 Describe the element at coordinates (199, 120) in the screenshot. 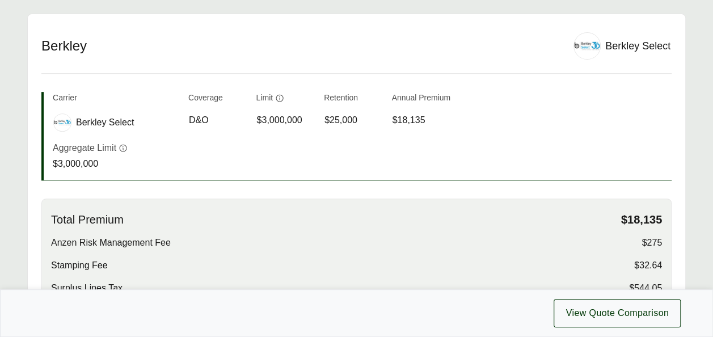

I see `span: D&O` at that location.